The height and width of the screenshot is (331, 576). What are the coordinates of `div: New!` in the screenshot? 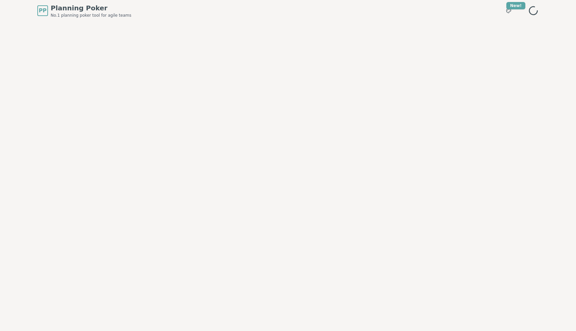 It's located at (516, 6).